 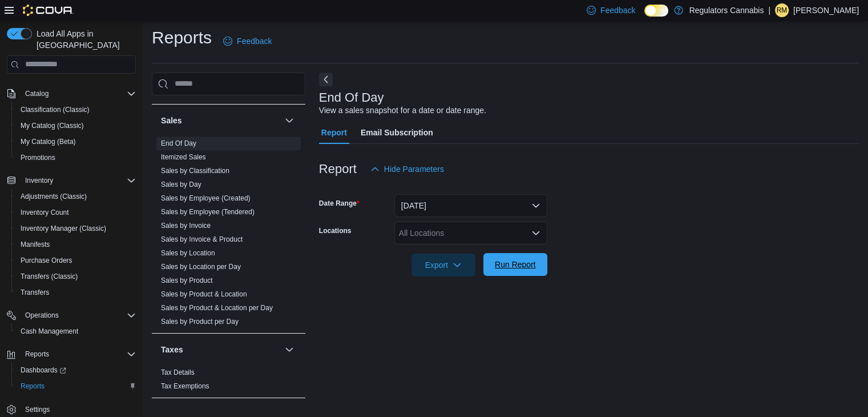 What do you see at coordinates (247, 41) in the screenshot?
I see `a: Feedback` at bounding box center [247, 41].